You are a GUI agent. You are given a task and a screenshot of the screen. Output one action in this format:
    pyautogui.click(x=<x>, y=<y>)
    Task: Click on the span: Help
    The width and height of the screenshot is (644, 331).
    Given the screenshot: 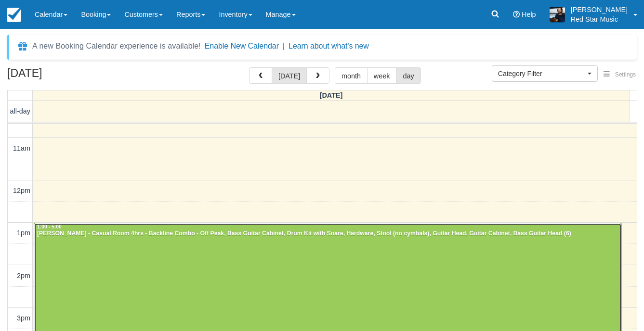 What is the action you would take?
    pyautogui.click(x=529, y=15)
    